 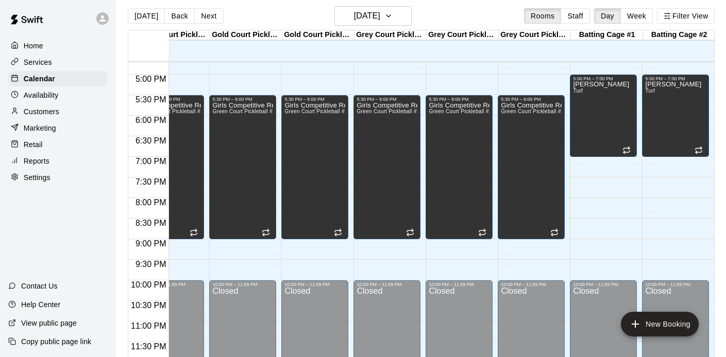 I want to click on button: Back, so click(x=179, y=16).